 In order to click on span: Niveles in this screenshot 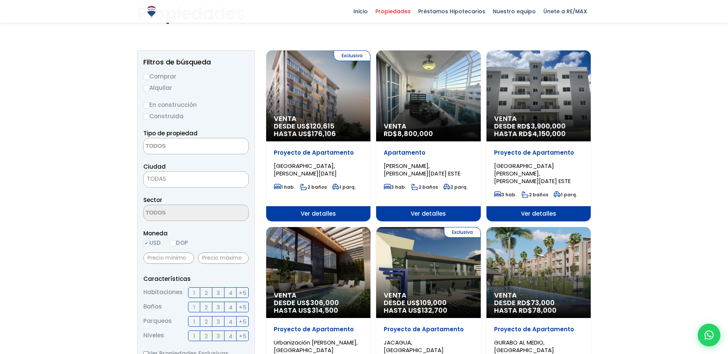, I will do `click(154, 336)`.